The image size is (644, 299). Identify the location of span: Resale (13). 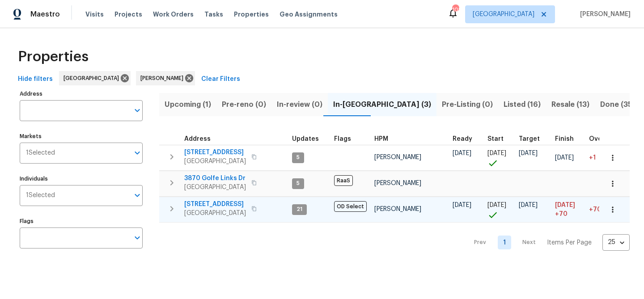
(570, 104).